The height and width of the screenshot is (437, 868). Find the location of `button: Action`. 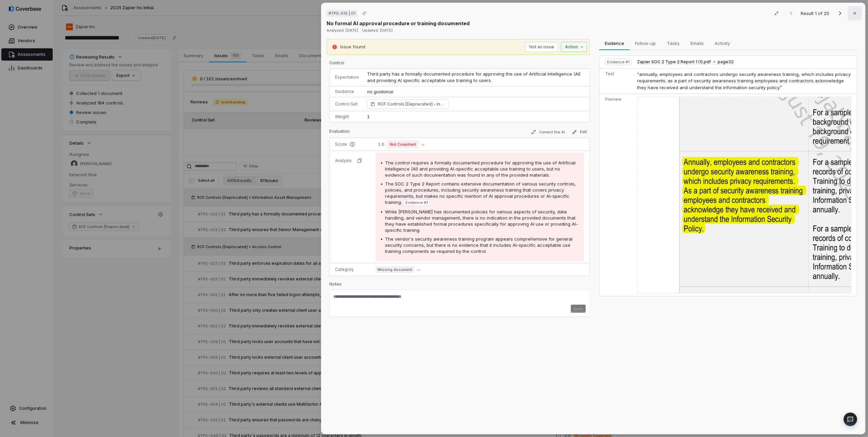

button: Action is located at coordinates (574, 47).